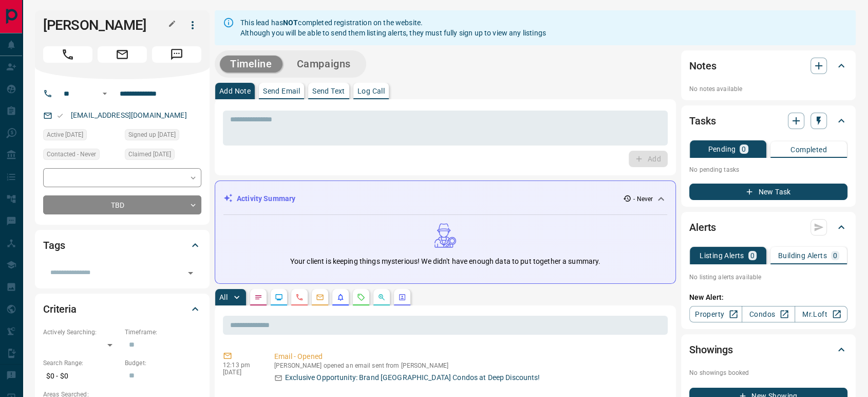 This screenshot has height=397, width=868. I want to click on div: Tasks, so click(769, 121).